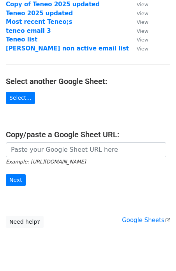 The image size is (176, 271). Describe the element at coordinates (53, 4) in the screenshot. I see `a: Copy of Teneo 2025 updated` at that location.